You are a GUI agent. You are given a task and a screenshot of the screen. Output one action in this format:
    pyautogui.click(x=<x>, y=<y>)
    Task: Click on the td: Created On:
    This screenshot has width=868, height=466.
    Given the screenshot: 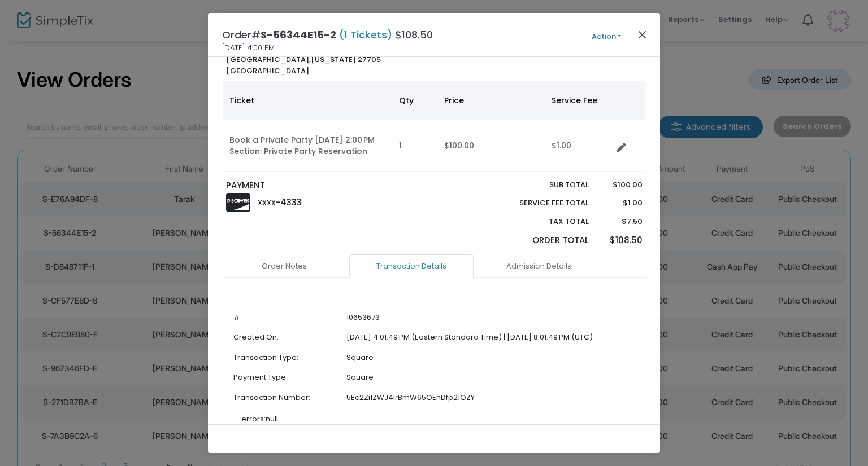 What is the action you would take?
    pyautogui.click(x=290, y=338)
    